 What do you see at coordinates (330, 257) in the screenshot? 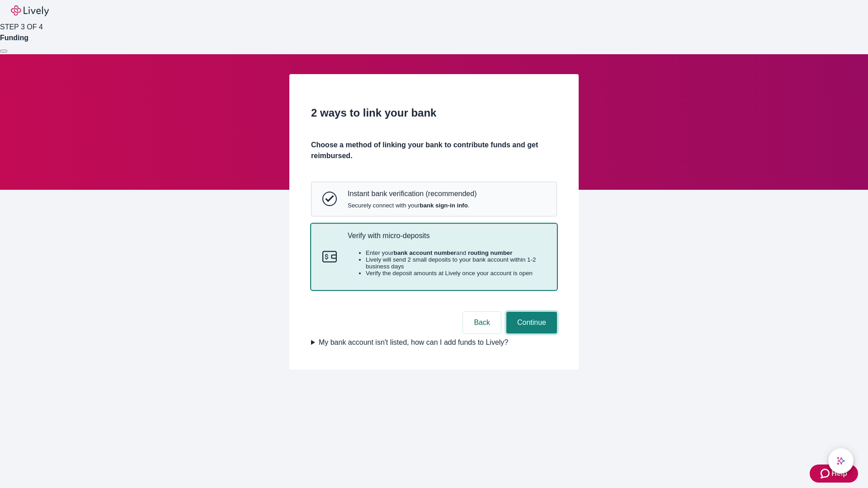
I see `svg: Micro-deposits` at bounding box center [330, 257].